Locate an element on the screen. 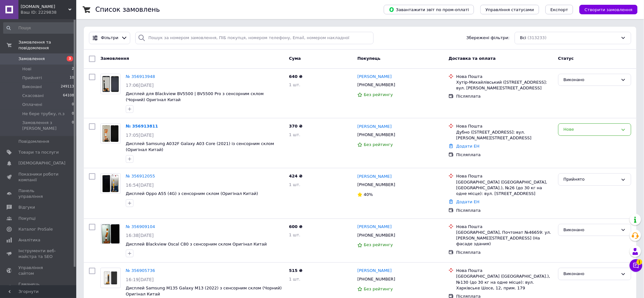 The height and width of the screenshot is (298, 644). span: Каталог ProSale is located at coordinates (35, 229).